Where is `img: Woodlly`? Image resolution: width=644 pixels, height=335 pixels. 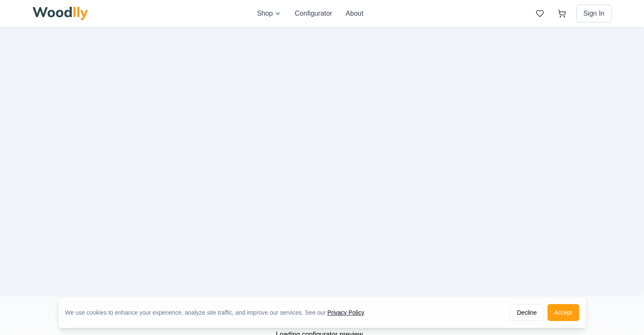 img: Woodlly is located at coordinates (60, 14).